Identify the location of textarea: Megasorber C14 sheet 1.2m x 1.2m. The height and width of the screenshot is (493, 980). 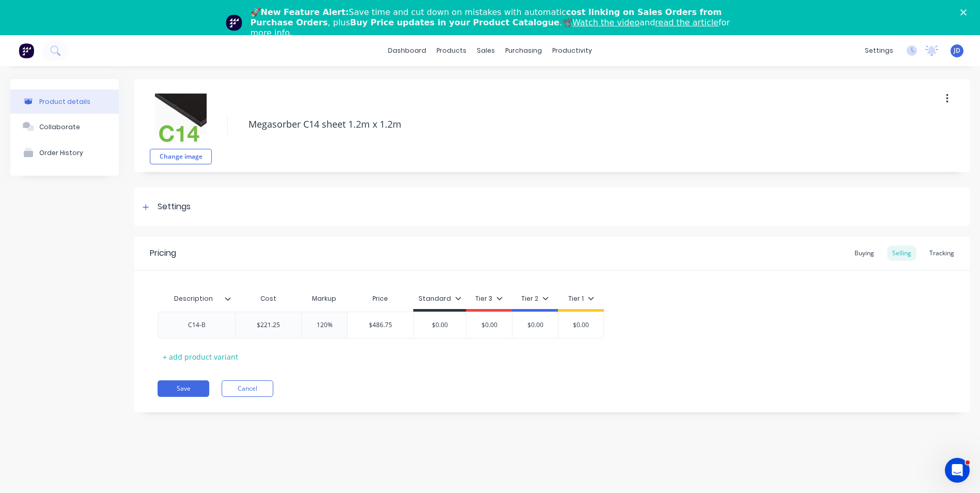
(565, 124).